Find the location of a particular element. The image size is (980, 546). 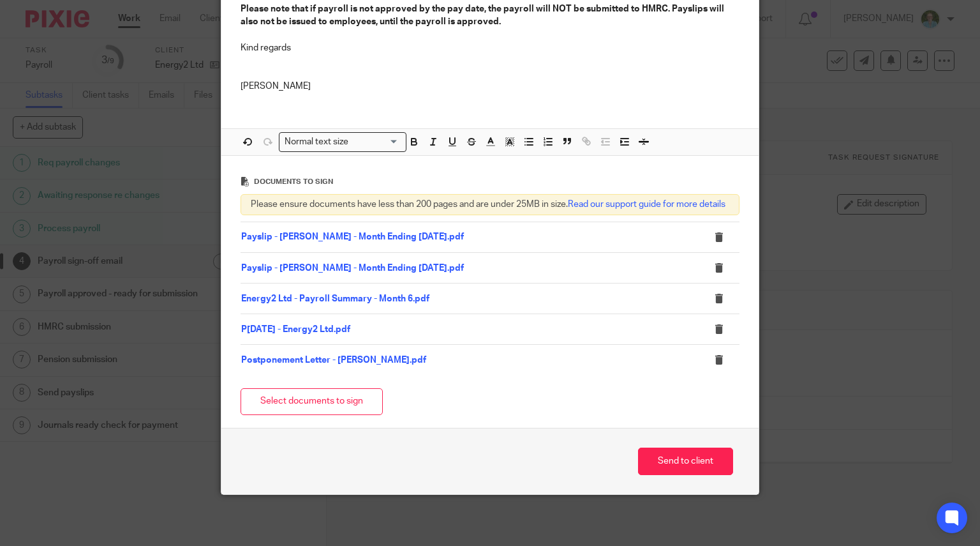

button: Select documents to sign is located at coordinates (311, 401).